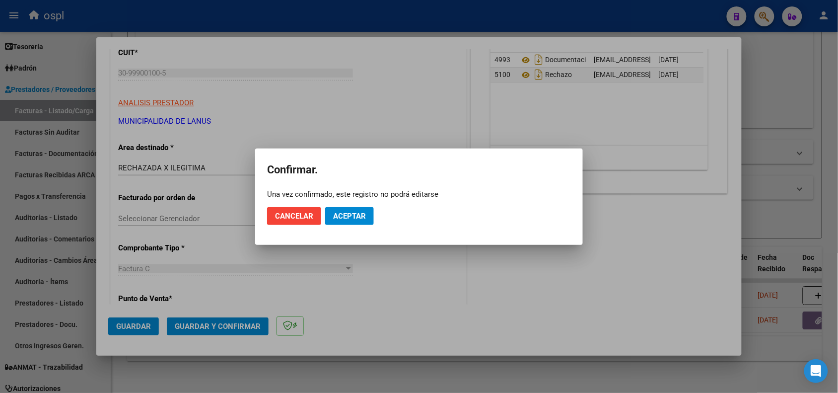 The height and width of the screenshot is (393, 838). I want to click on div: Una vez confirmado, este registro no podrá editarse, so click(419, 194).